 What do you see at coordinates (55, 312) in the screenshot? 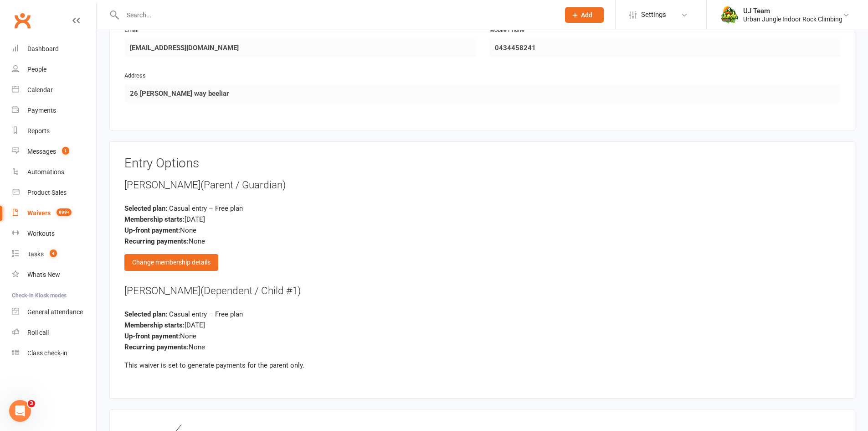
I see `div: General attendance` at bounding box center [55, 312].